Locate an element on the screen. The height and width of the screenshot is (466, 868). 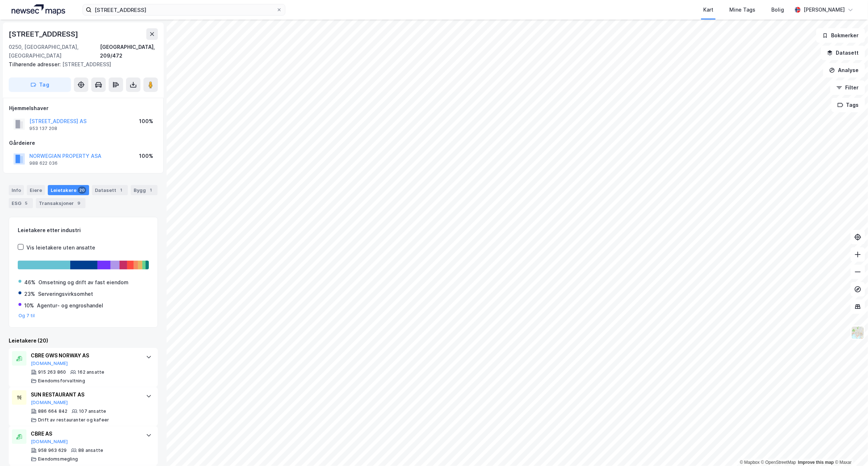
div: Transaksjoner is located at coordinates (60, 203).